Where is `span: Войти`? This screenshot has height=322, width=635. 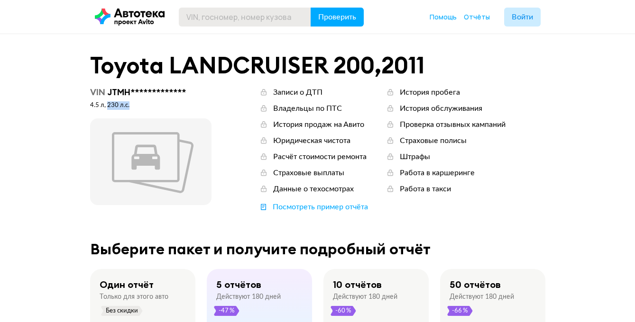
span: Войти is located at coordinates (522, 17).